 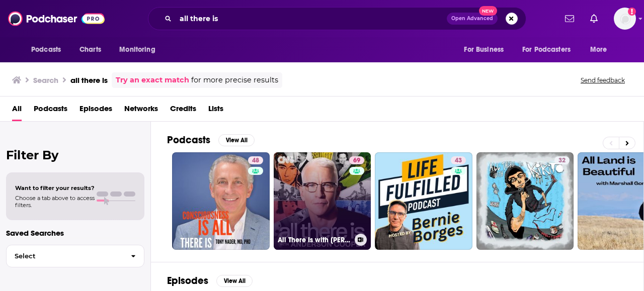 What do you see at coordinates (357, 161) in the screenshot?
I see `span: 69` at bounding box center [357, 161].